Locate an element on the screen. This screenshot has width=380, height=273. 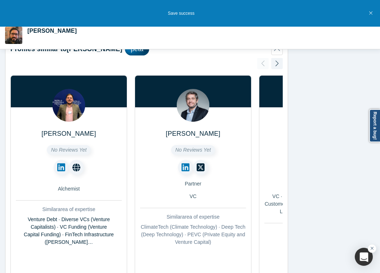
img: Benjamin Wainstain's Profile Image is located at coordinates (193, 105).